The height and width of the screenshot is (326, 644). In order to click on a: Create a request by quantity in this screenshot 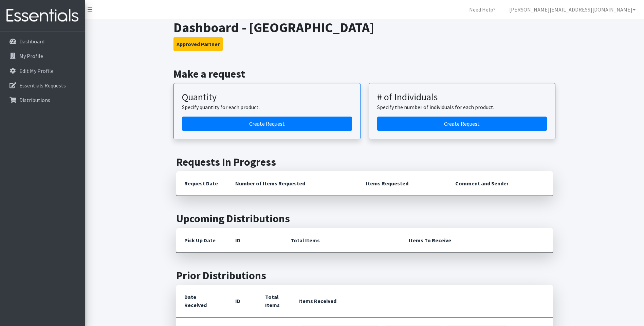, I will do `click(267, 124)`.